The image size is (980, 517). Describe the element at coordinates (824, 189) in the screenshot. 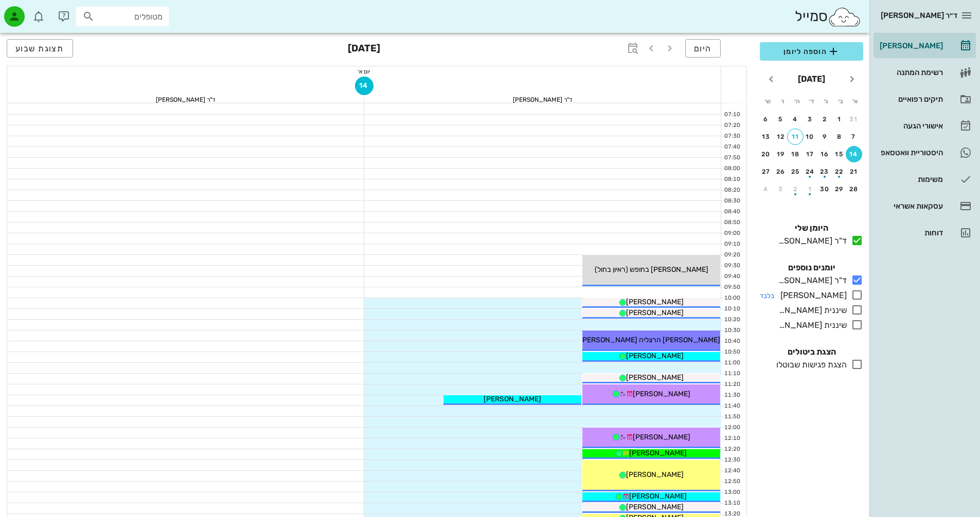

I see `div: 30` at that location.